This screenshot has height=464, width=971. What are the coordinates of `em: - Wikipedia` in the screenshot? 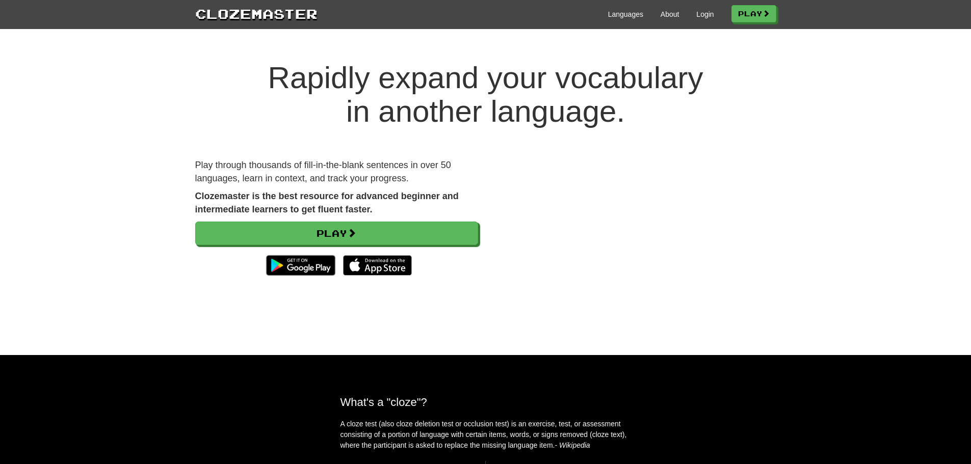 It's located at (573, 446).